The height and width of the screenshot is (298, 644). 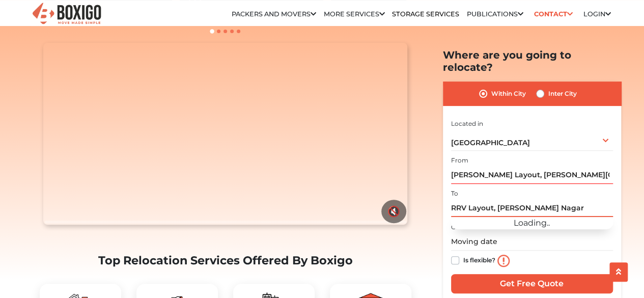 What do you see at coordinates (531, 284) in the screenshot?
I see `input: Get Free Quote` at bounding box center [531, 284].